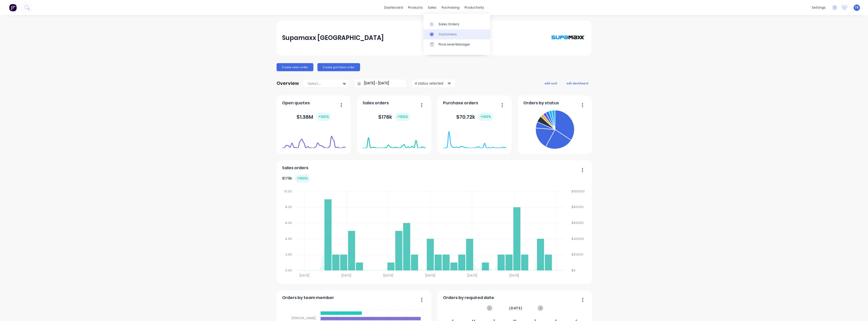 The image size is (868, 321). What do you see at coordinates (376, 103) in the screenshot?
I see `span: Sales orders` at bounding box center [376, 103].